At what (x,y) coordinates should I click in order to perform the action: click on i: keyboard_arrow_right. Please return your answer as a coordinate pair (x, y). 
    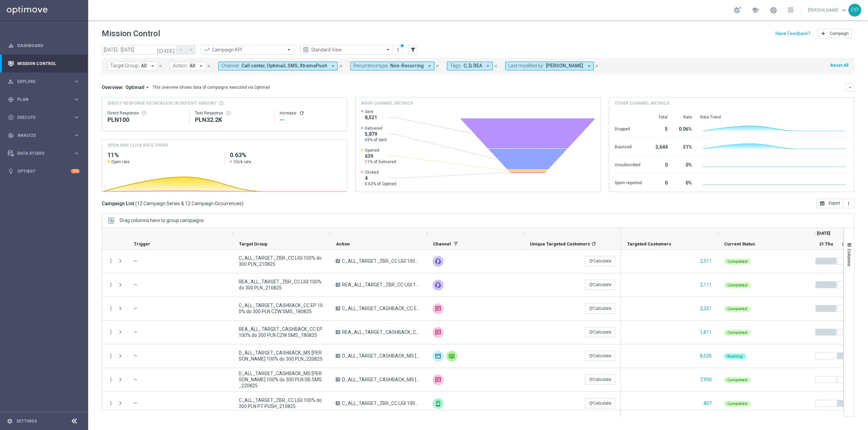
    Looking at the image, I should click on (76, 81).